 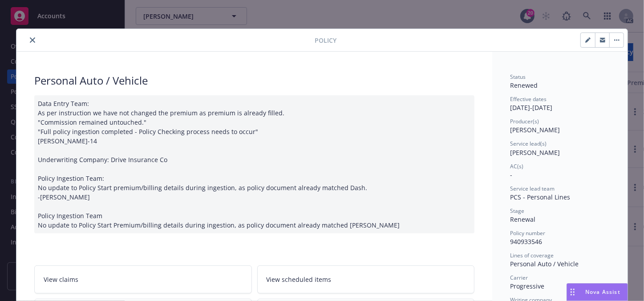 What do you see at coordinates (254, 81) in the screenshot?
I see `div: Personal Auto / Vehicle` at bounding box center [254, 81].